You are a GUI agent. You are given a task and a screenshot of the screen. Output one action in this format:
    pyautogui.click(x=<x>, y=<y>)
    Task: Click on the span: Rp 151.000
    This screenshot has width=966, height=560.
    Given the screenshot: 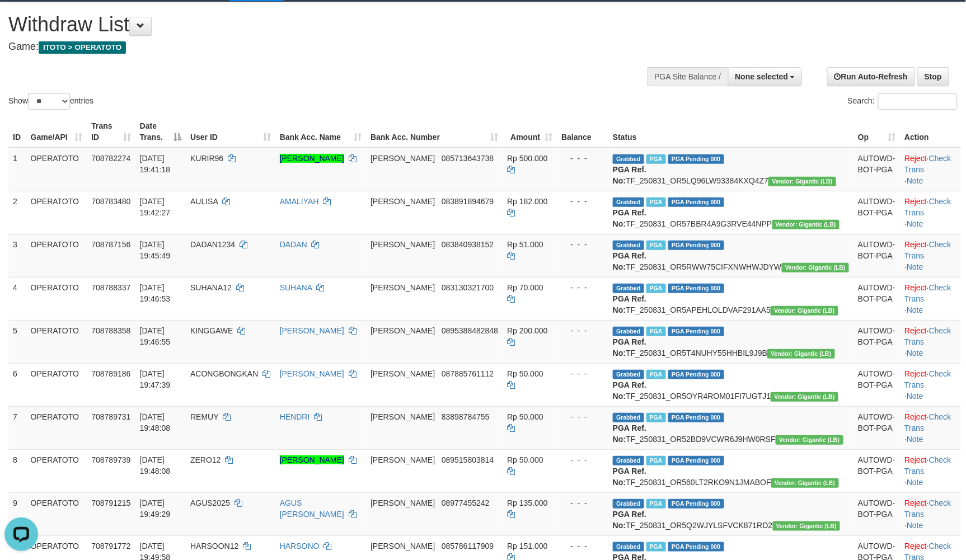 What is the action you would take?
    pyautogui.click(x=527, y=546)
    